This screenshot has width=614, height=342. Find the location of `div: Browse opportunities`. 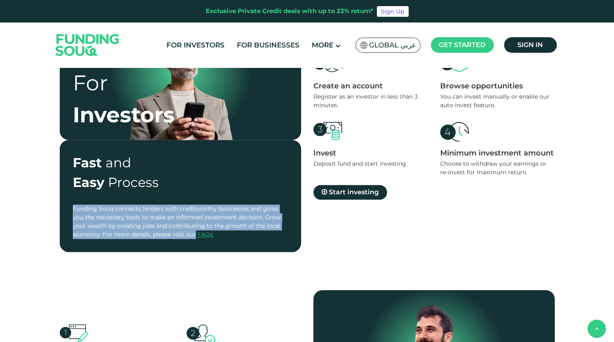

div: Browse opportunities is located at coordinates (497, 86).